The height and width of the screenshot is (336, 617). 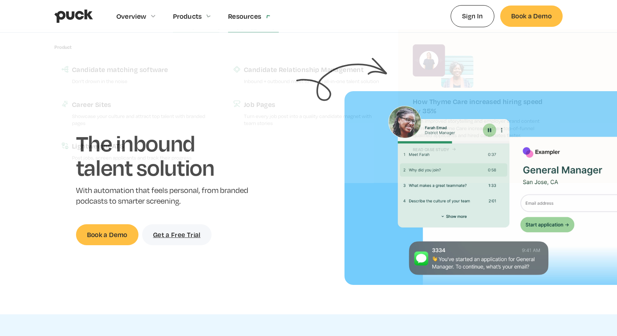 I want to click on p: Showcase your culture and attract top talent with branded pages, so click(x=142, y=119).